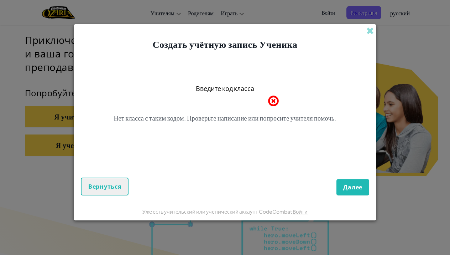  Describe the element at coordinates (225, 44) in the screenshot. I see `span: Создать учётную запись Ученика` at that location.